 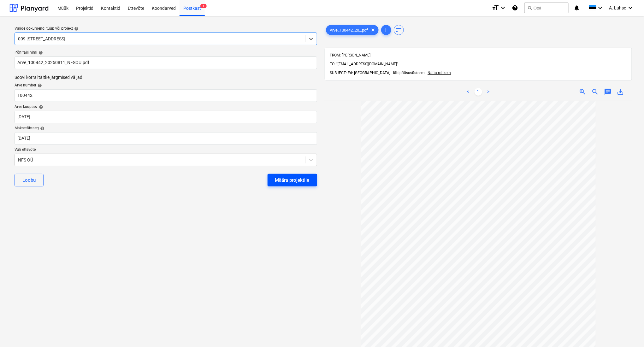 What do you see at coordinates (495, 8) in the screenshot?
I see `i: format_size` at bounding box center [495, 8].